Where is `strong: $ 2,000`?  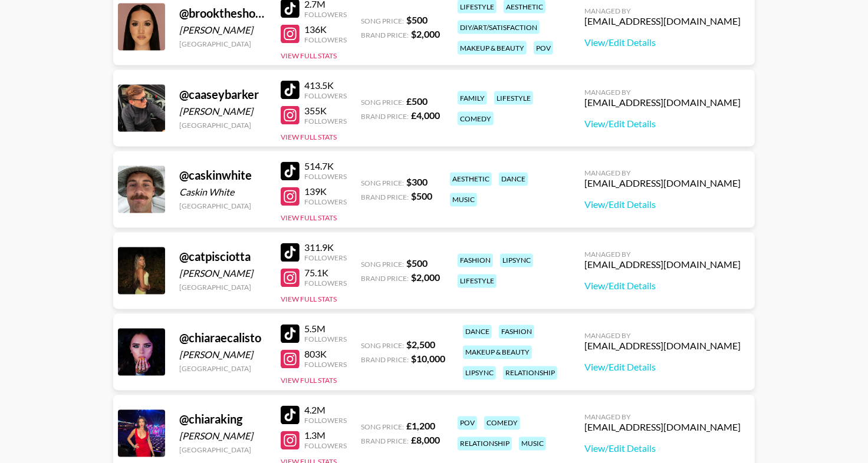
strong: $ 2,000 is located at coordinates (425, 278).